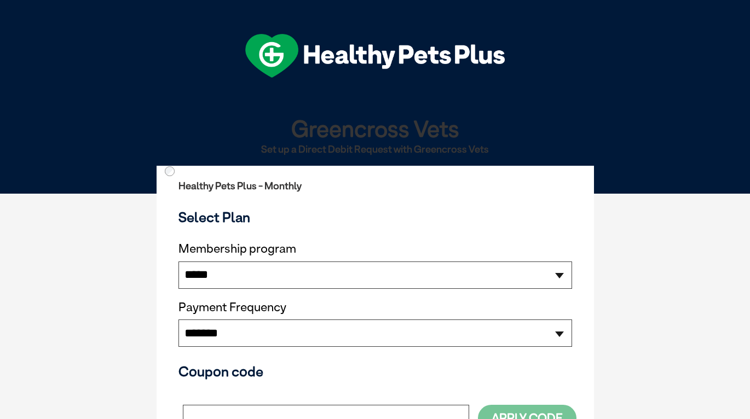  I want to click on h1: Greencross Vets, so click(375, 128).